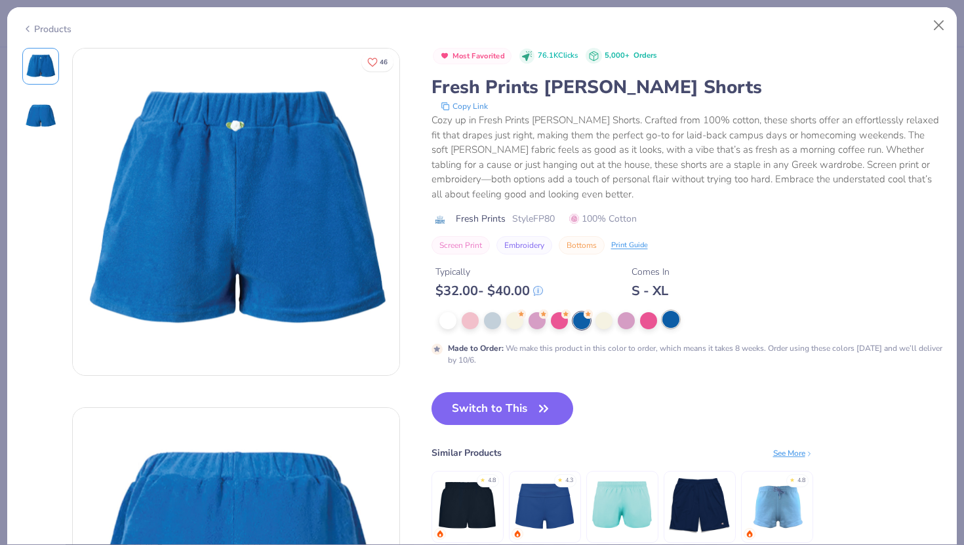  What do you see at coordinates (464, 106) in the screenshot?
I see `button: copy to clipboard` at bounding box center [464, 106].